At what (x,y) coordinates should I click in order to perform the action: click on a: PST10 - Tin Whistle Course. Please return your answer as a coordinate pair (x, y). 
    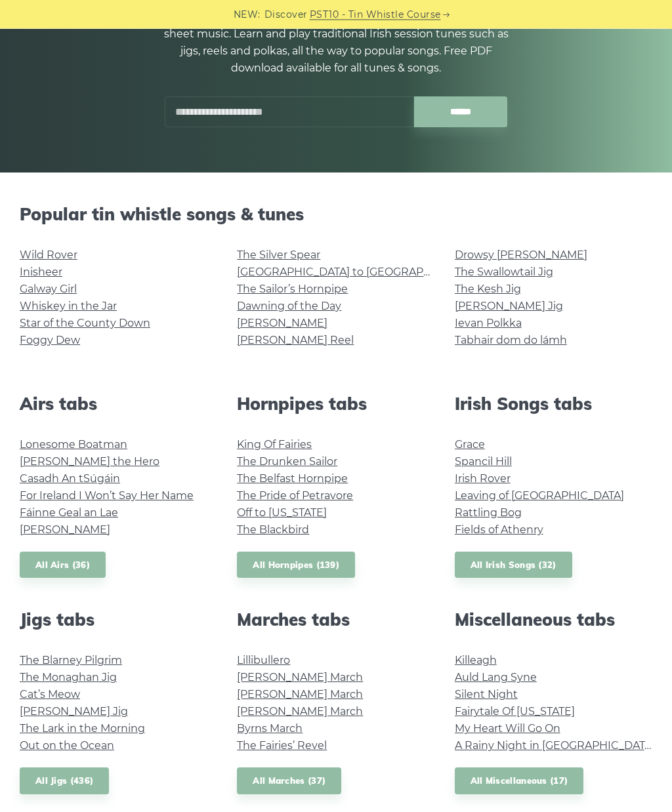
    Looking at the image, I should click on (375, 15).